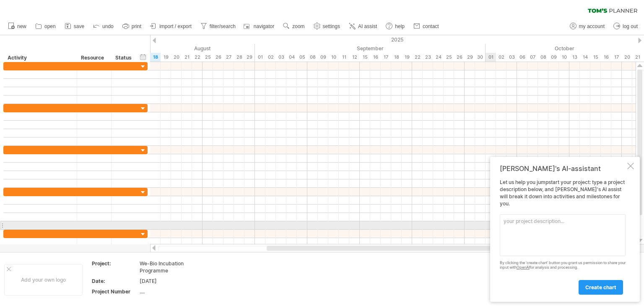 This screenshot has width=644, height=306. I want to click on span: filter/search, so click(223, 26).